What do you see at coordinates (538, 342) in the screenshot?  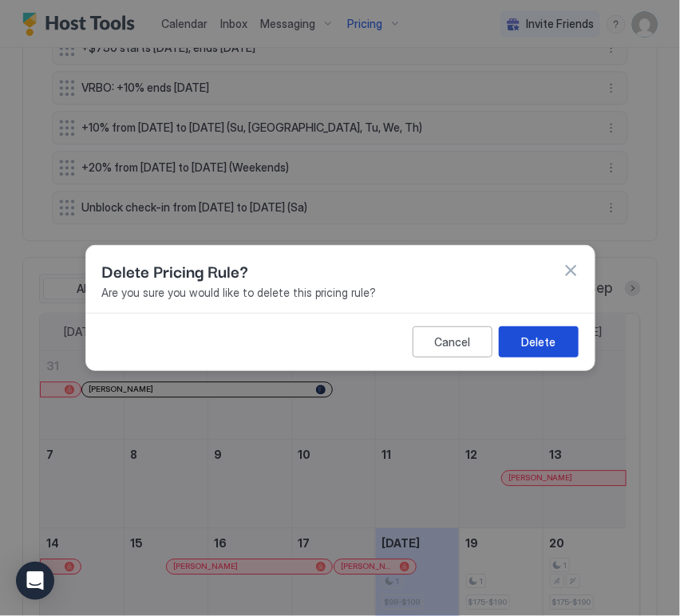 I see `div: Delete` at bounding box center [538, 342].